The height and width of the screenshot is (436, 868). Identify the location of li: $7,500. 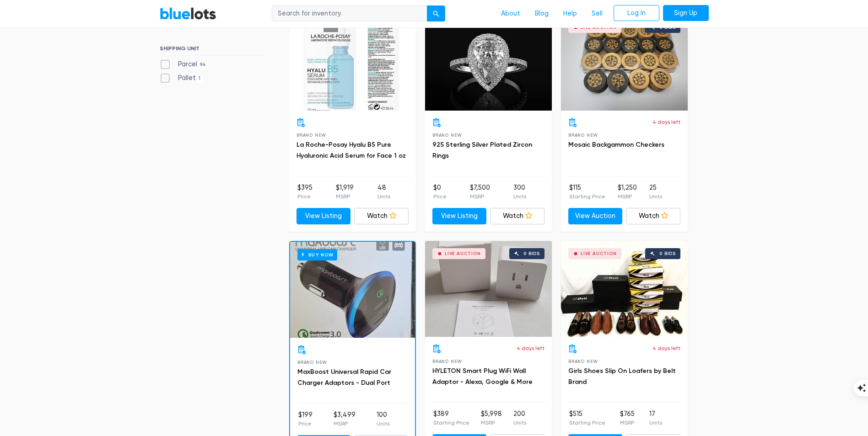
(480, 192).